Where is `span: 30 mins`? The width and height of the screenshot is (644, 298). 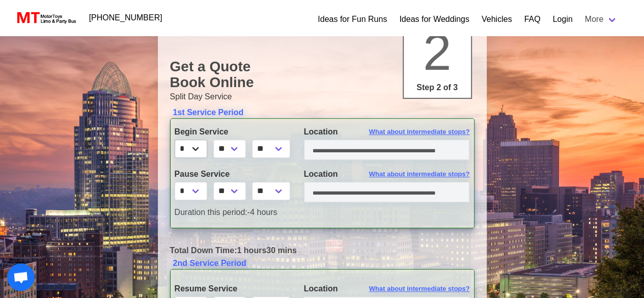
span: 30 mins is located at coordinates (281, 250).